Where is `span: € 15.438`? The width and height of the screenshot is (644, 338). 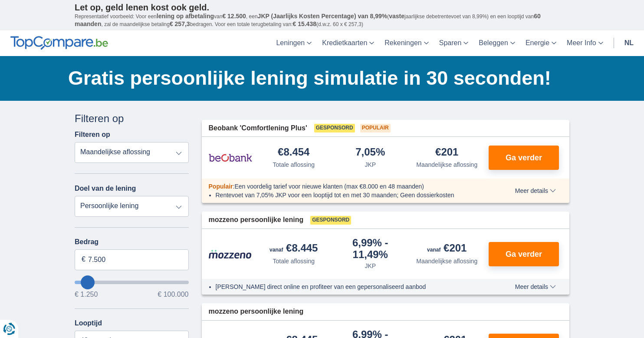 span: € 15.438 is located at coordinates (304, 24).